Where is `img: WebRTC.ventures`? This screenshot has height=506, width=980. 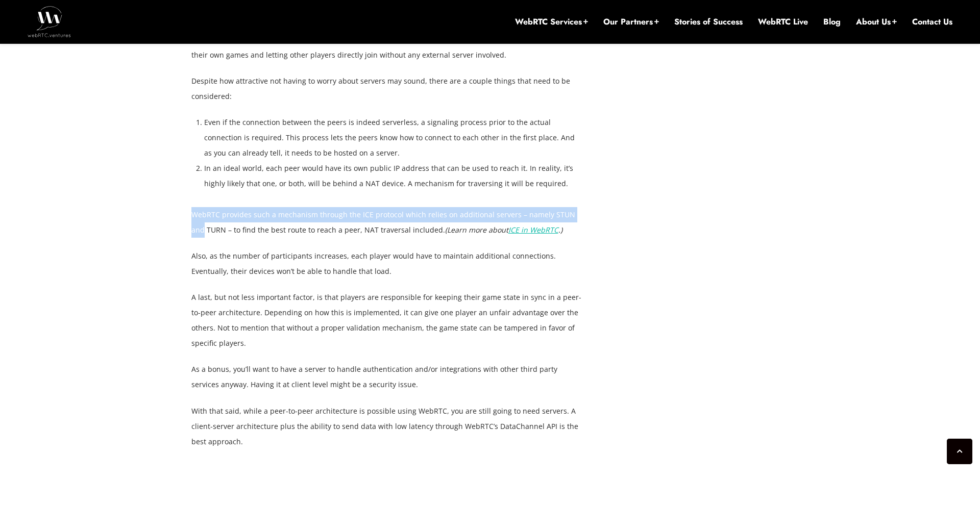 img: WebRTC.ventures is located at coordinates (49, 21).